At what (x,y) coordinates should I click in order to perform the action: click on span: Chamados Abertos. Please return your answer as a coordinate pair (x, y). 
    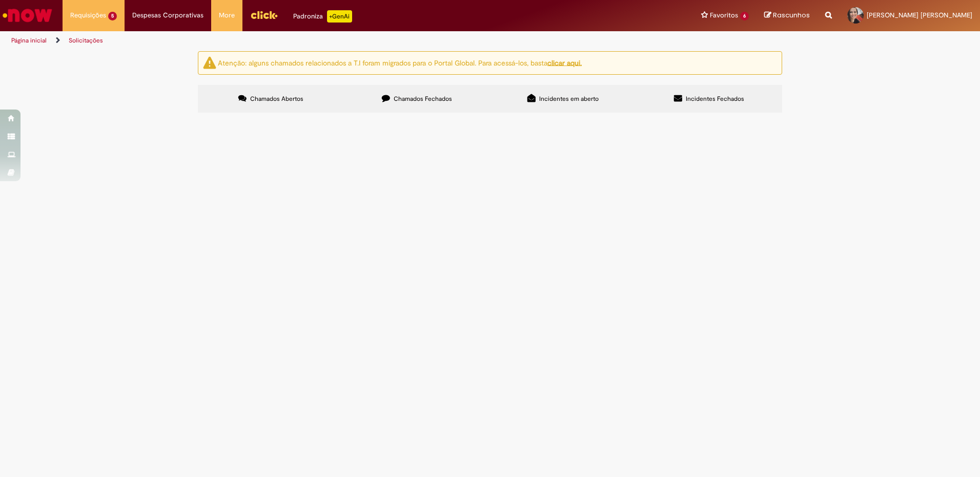
    Looking at the image, I should click on (277, 99).